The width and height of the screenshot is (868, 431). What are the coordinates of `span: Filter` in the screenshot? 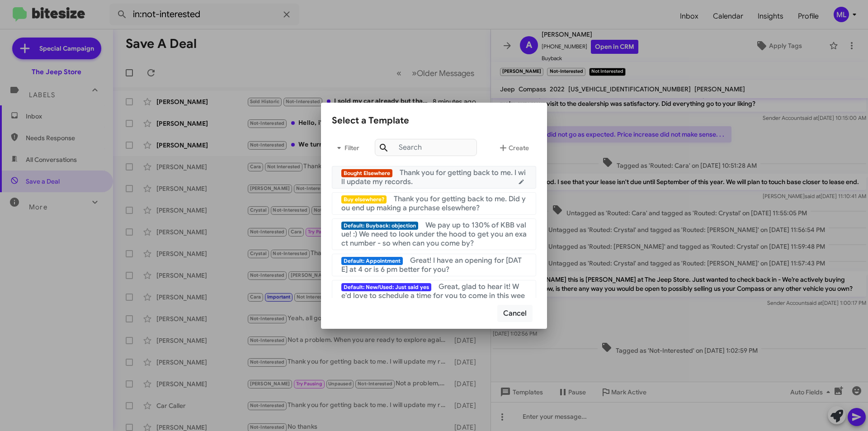 It's located at (347, 148).